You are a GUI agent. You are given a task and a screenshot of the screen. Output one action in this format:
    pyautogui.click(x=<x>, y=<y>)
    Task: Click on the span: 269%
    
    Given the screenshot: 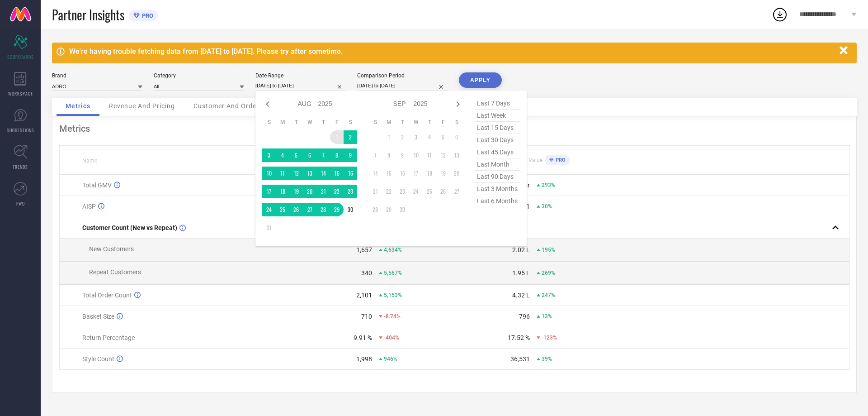 What is the action you would take?
    pyautogui.click(x=549, y=273)
    